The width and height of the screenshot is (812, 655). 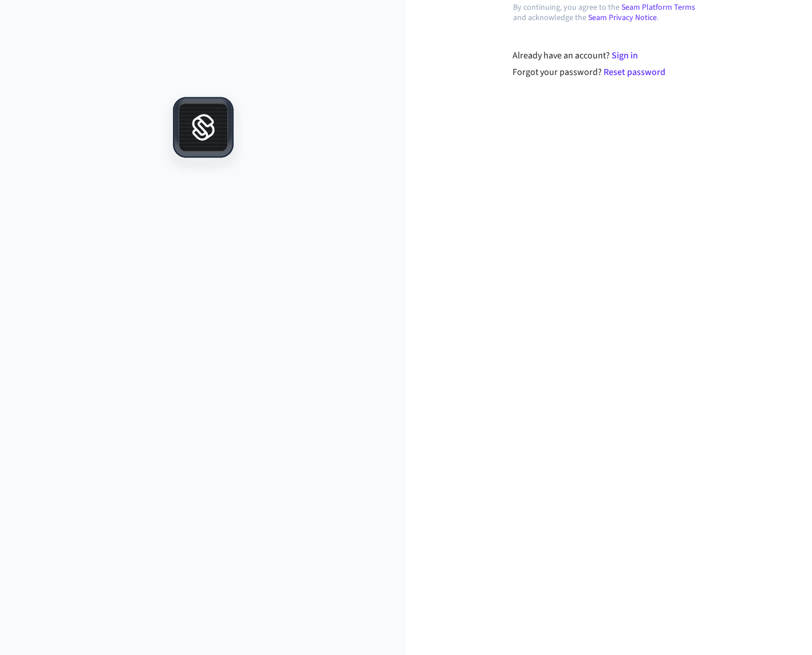 What do you see at coordinates (658, 7) in the screenshot?
I see `a: Seam Platform Terms` at bounding box center [658, 7].